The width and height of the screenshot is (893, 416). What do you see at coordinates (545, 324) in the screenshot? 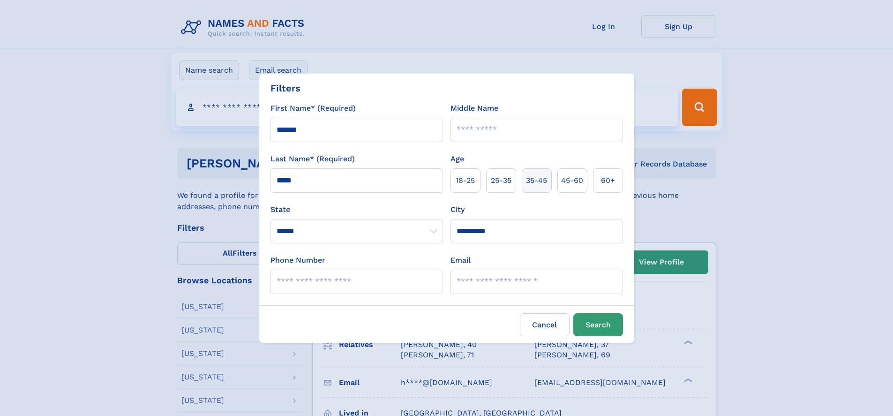
I see `label: Cancel` at bounding box center [545, 324].